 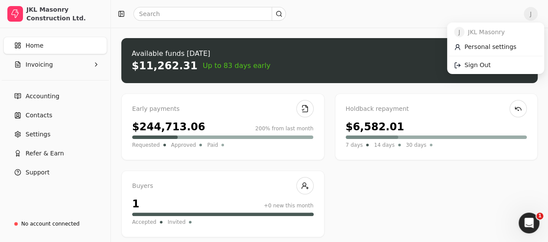 What do you see at coordinates (531, 14) in the screenshot?
I see `button: J` at bounding box center [531, 14].